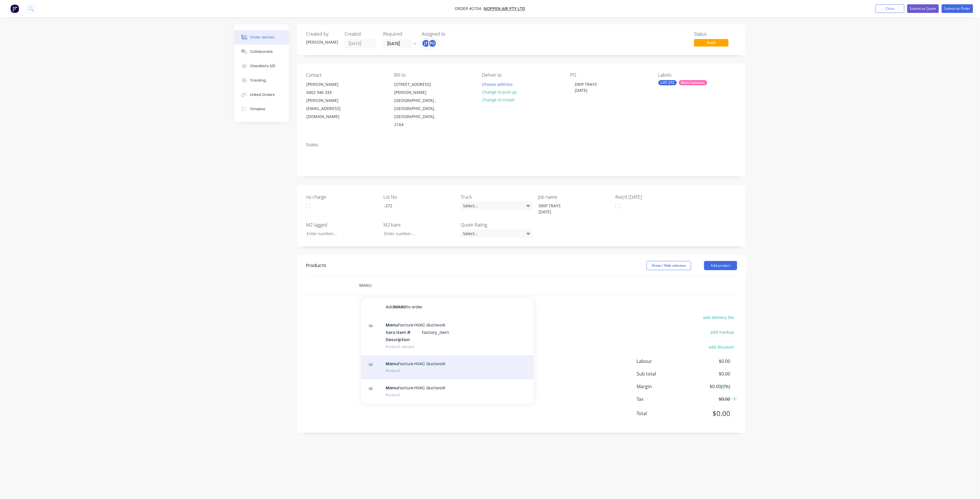 Image resolution: width=980 pixels, height=499 pixels. I want to click on div: Timeline, so click(257, 109).